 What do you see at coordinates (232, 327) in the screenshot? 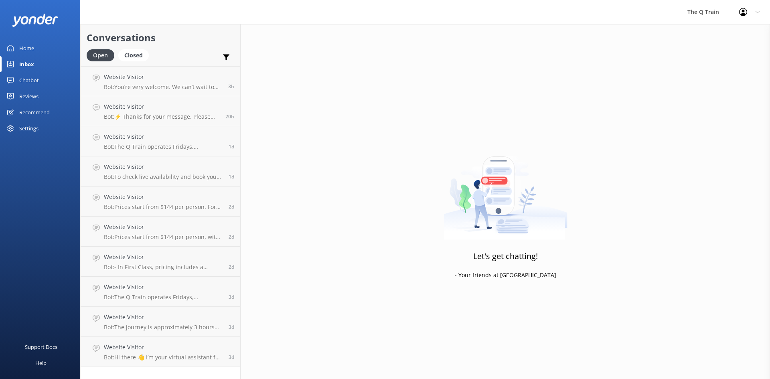
I see `span: Sep 14 2025 09:09am (UTC +10:00) Australia/Sydney` at bounding box center [232, 327].